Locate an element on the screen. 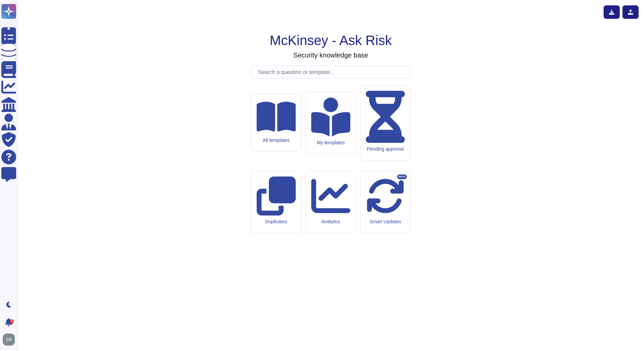 The height and width of the screenshot is (351, 644). div: All templates is located at coordinates (276, 140).